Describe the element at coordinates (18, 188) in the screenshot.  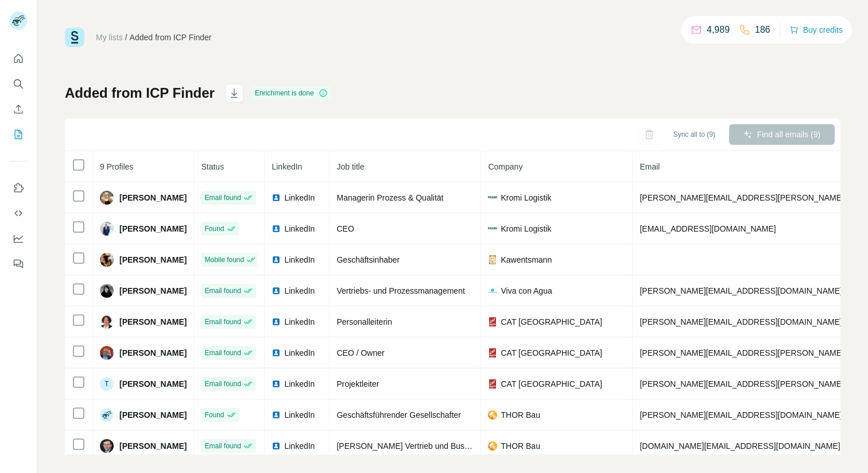
I see `button: Use Surfe on LinkedIn` at that location.